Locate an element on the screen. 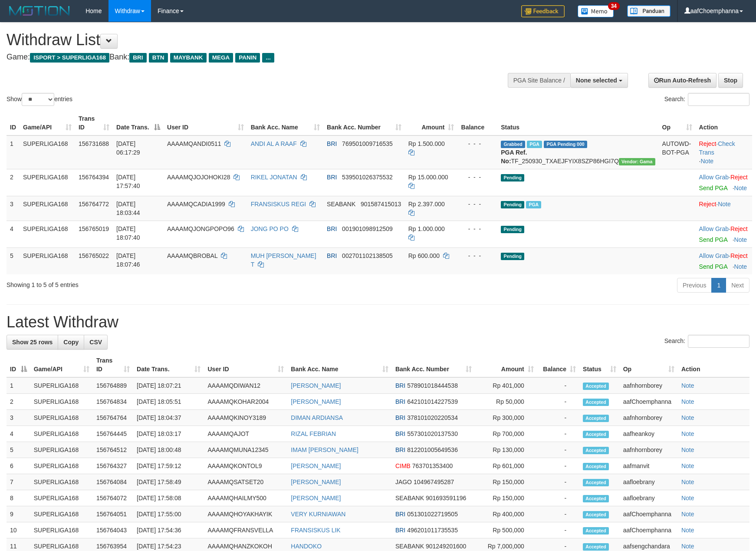 Image resolution: width=756 pixels, height=551 pixels. div: Showing 1 to 5 of 5 entries is located at coordinates (157, 283).